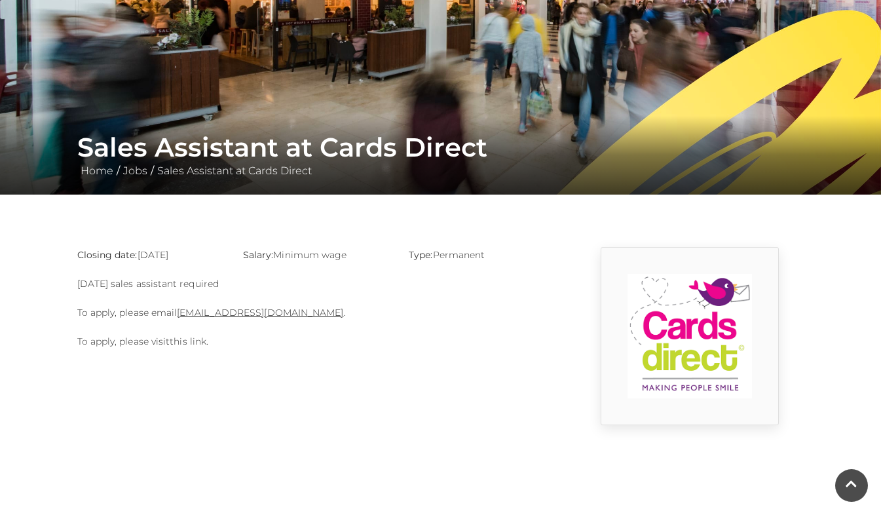 This screenshot has height=515, width=881. I want to click on img: 9_1554819914_l1cI.png, so click(690, 336).